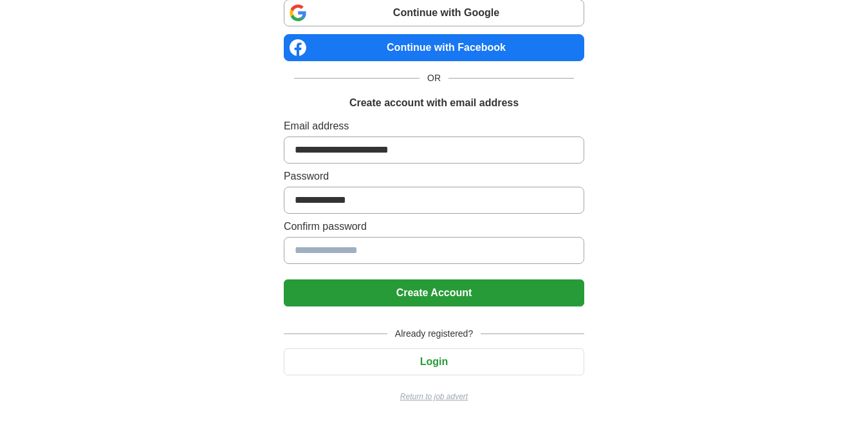  Describe the element at coordinates (434, 176) in the screenshot. I see `label: Password` at that location.